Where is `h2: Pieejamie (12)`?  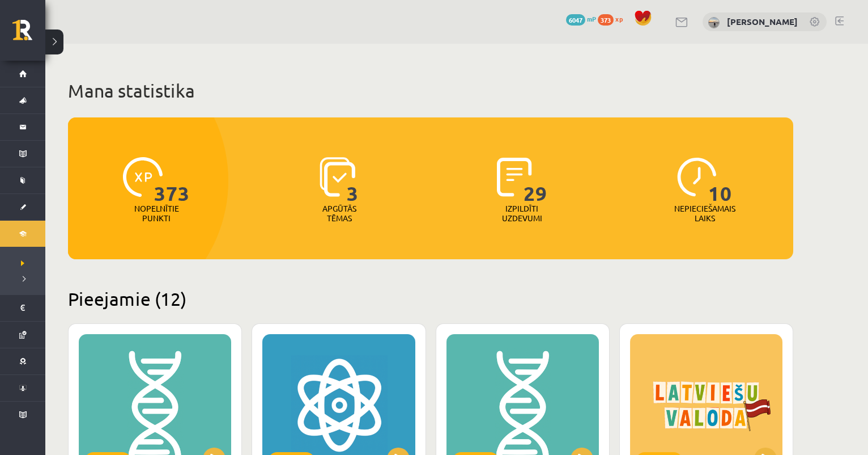
h2: Pieejamie (12) is located at coordinates (430, 298).